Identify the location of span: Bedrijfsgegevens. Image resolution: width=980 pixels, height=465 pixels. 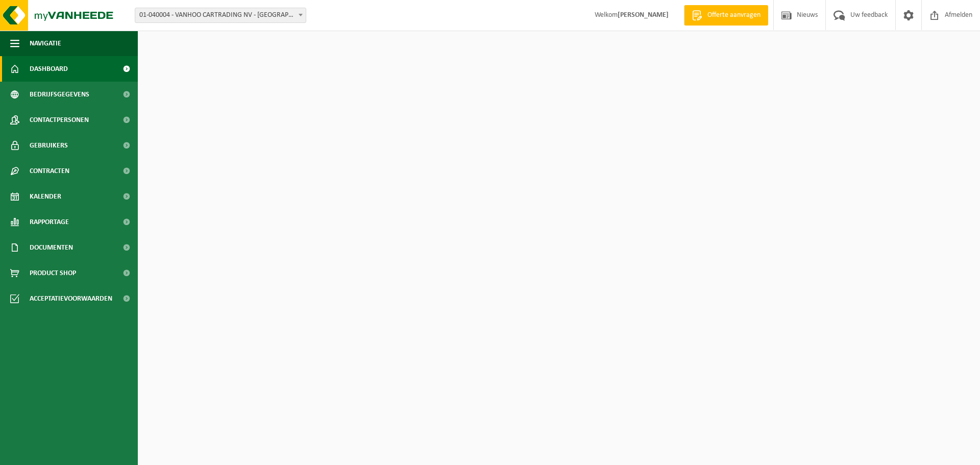
(59, 94).